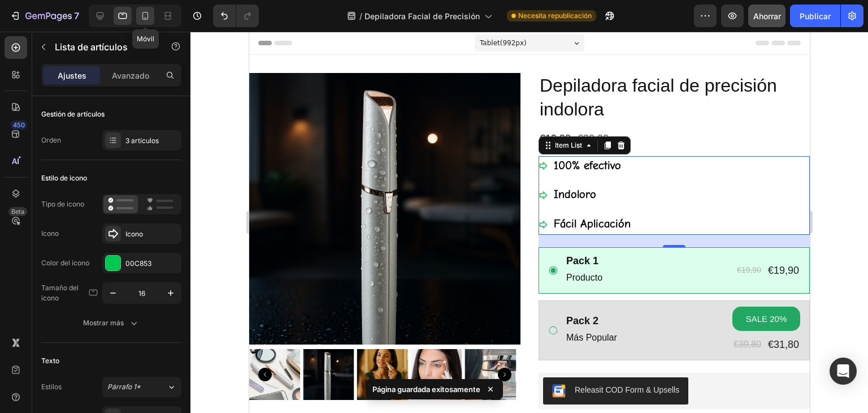  What do you see at coordinates (767, 16) in the screenshot?
I see `font: Ahorrar` at bounding box center [767, 16].